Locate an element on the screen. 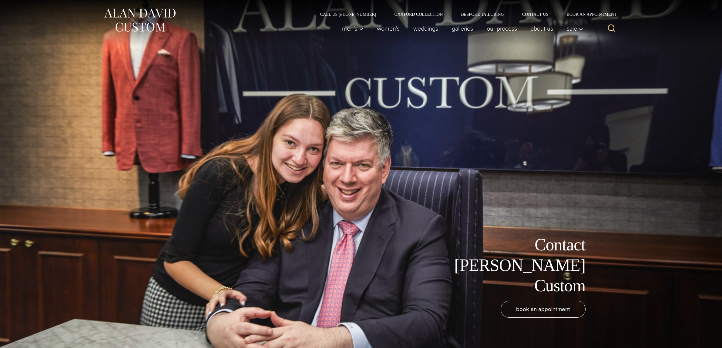  nav: Secondary Navigation is located at coordinates (465, 14).